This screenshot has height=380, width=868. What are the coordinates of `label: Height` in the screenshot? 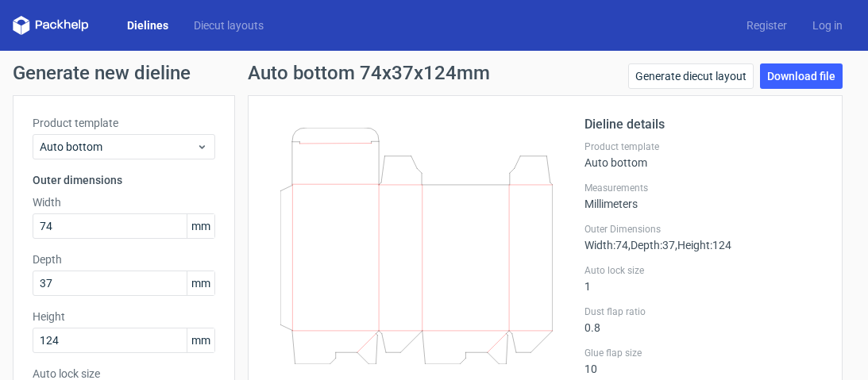 It's located at (124, 317).